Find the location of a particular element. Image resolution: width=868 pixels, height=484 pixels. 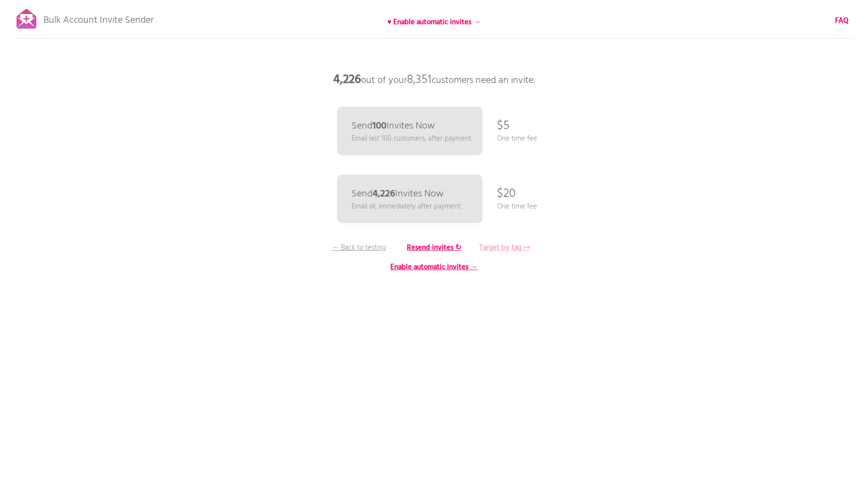

b: 100 is located at coordinates (380, 126).